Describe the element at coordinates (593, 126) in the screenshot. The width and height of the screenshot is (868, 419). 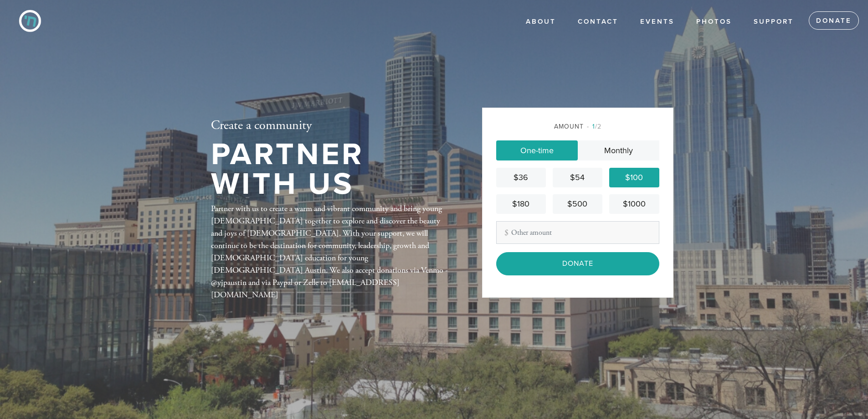
I see `span: 1` at that location.